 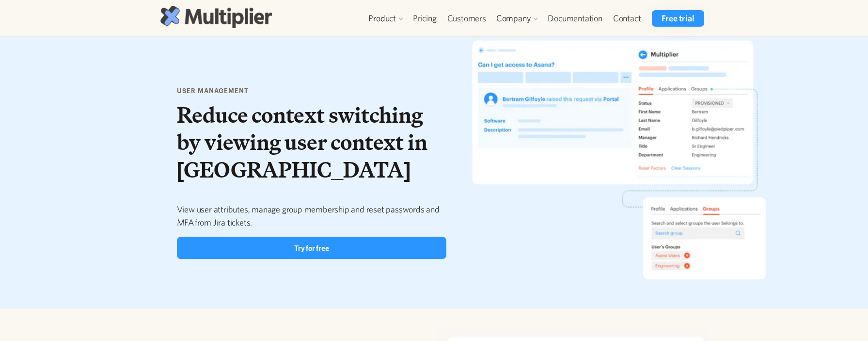 I want to click on p: View user attributes, manage group membership and reset passwords and MFA from Jira tickets., so click(x=312, y=216).